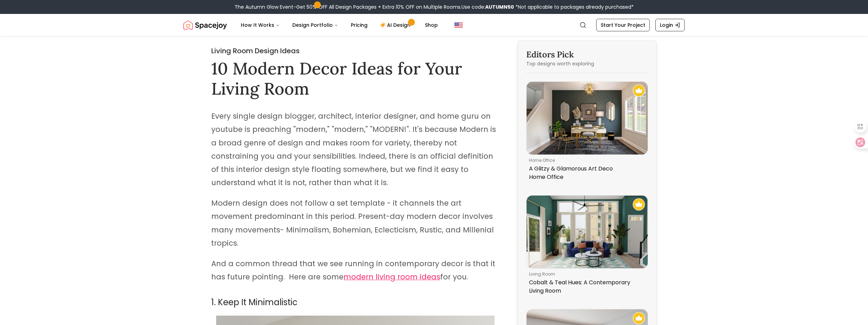  What do you see at coordinates (587, 118) in the screenshot?
I see `img: A Glitzy & Glamorous Art Deco Home Office` at bounding box center [587, 118].